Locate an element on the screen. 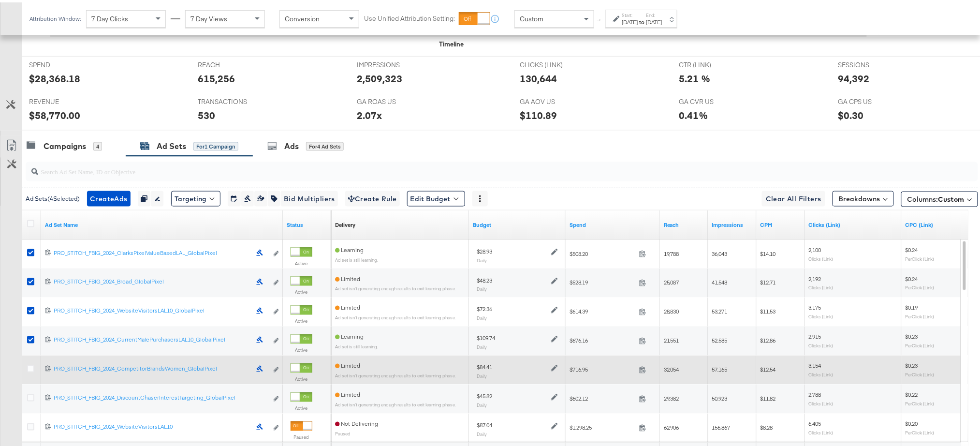 The image size is (980, 448). a: PRO_STITCH_FBIG_2024_ClarksPixelValueBasedLAL_GlobalPixel is located at coordinates (152, 251).